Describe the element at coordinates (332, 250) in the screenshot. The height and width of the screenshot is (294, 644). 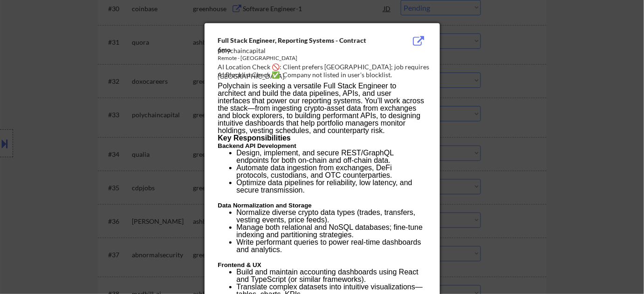
I see `li: Write performant queries to power real-time dashboards and analytics.` at that location.